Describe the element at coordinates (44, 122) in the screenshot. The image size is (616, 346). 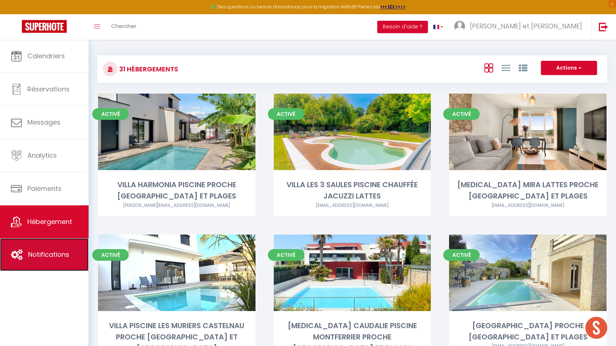
I see `span: Messages` at that location.